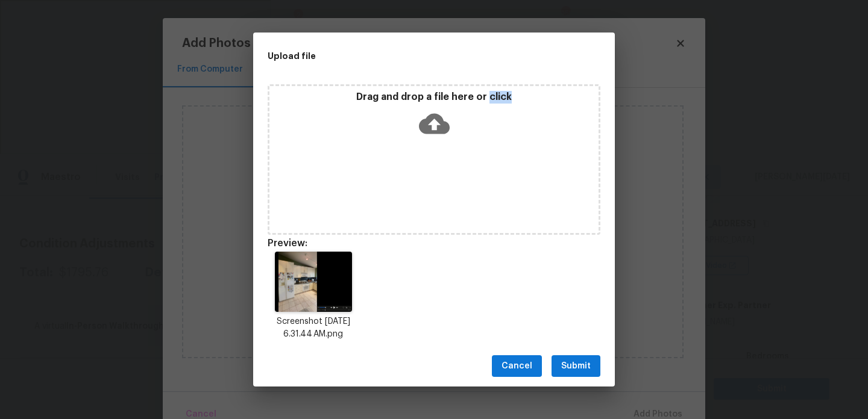 This screenshot has width=868, height=419. Describe the element at coordinates (576, 366) in the screenshot. I see `span: Submit` at that location.